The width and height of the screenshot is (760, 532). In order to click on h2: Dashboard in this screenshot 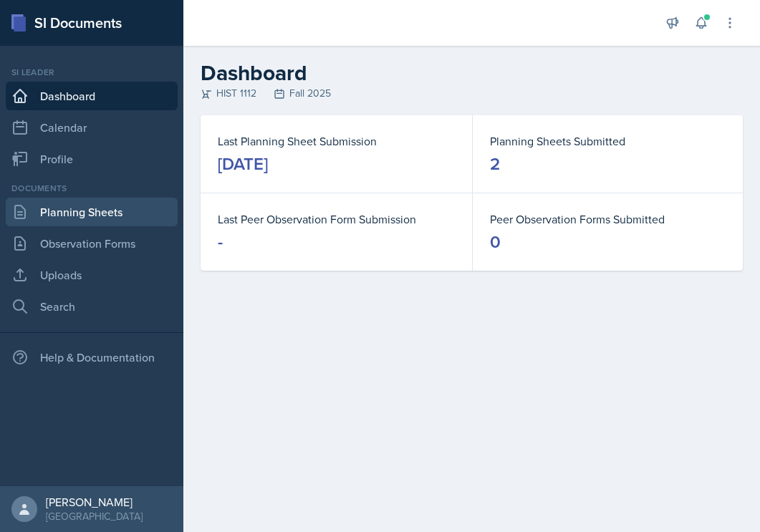, I will do `click(471, 73)`.